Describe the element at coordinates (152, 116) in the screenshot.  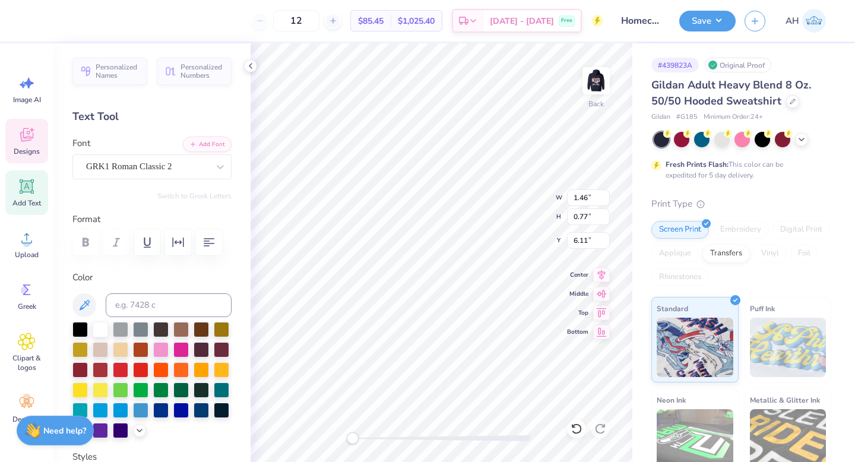
I see `div: Text Tool` at that location.